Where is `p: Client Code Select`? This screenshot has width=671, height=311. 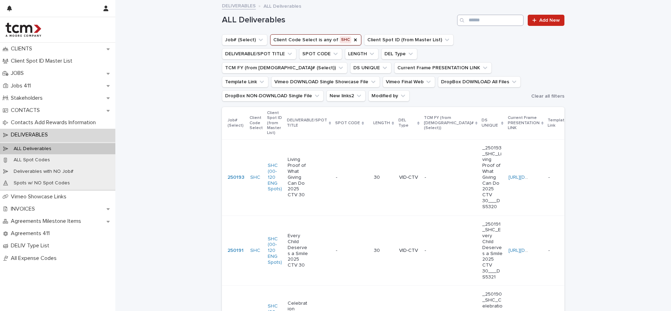
p: Client Code Select is located at coordinates (256, 123).